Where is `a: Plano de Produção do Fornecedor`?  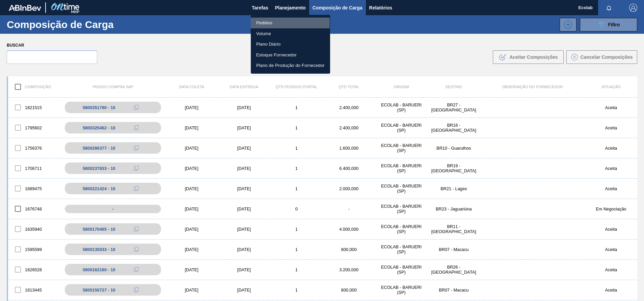
a: Plano de Produção do Fornecedor is located at coordinates (290, 65).